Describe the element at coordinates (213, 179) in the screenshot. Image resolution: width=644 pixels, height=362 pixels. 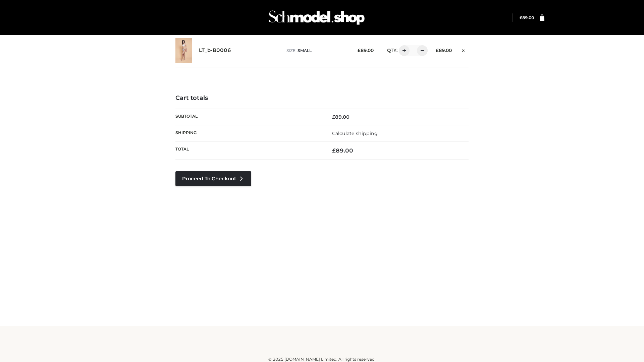
I see `a: Proceed to Checkout` at that location.